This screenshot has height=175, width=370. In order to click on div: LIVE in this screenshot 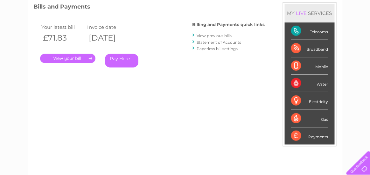, I will do `click(301, 13)`.